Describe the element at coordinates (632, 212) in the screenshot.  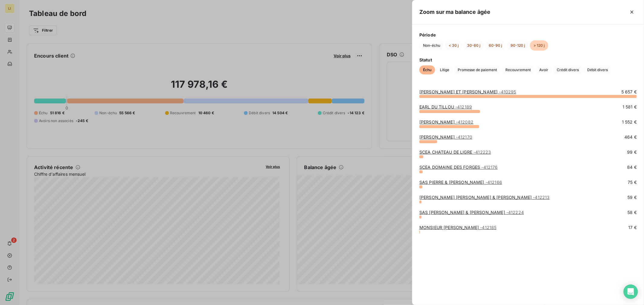
I see `span: 58 €` at that location.